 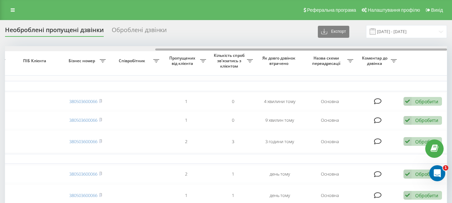 What do you see at coordinates (35, 61) in the screenshot?
I see `span: ПІБ Клієнта` at bounding box center [35, 61].